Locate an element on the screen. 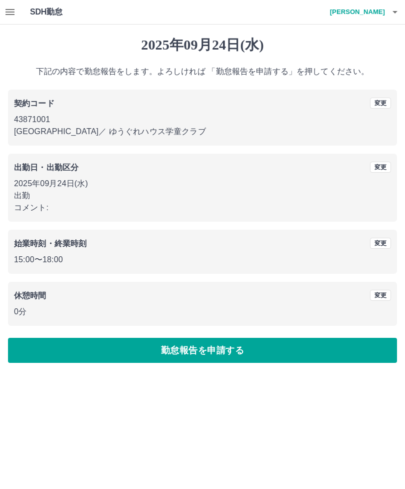  b: 休憩時間 is located at coordinates (30, 295).